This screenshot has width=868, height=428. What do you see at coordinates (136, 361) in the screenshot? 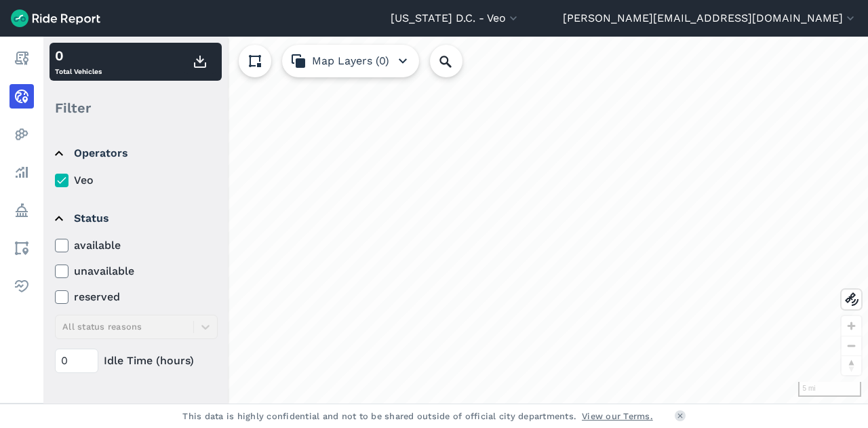
I see `div: Idle Time (hours)` at bounding box center [136, 361].